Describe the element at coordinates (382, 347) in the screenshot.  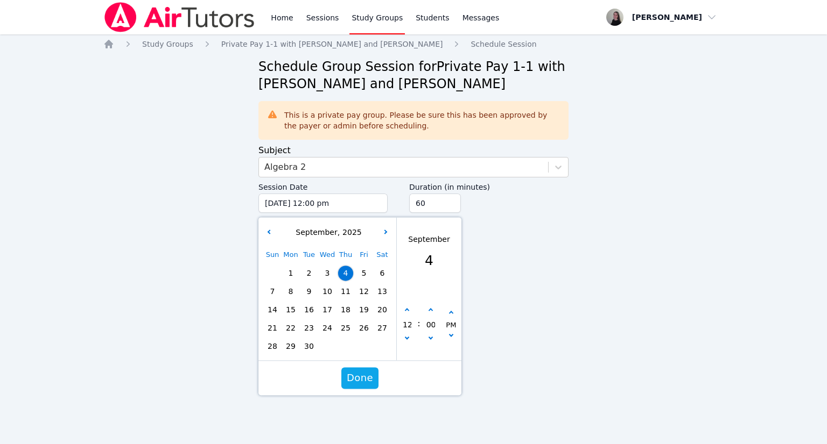
I see `div: Choose Saturday October 04 of 2025` at that location.